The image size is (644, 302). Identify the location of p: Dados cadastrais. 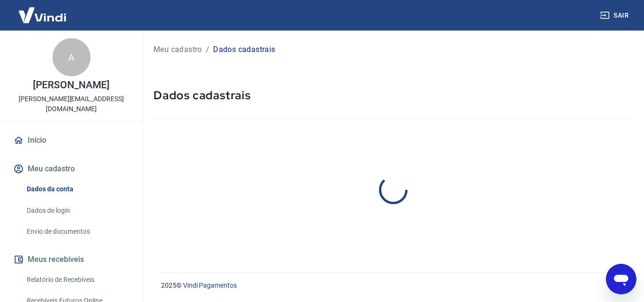
(245, 49).